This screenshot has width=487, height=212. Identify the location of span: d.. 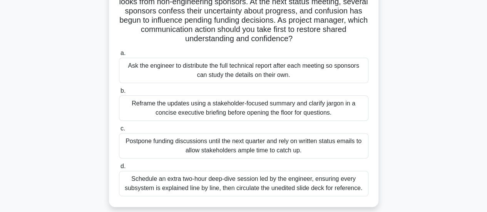
(123, 166).